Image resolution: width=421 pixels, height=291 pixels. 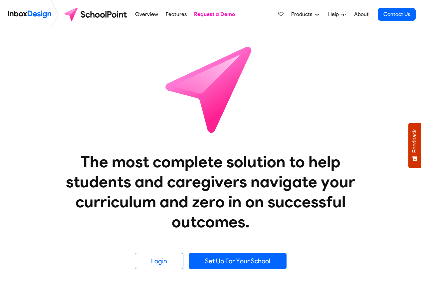 I want to click on a: Help, so click(x=337, y=14).